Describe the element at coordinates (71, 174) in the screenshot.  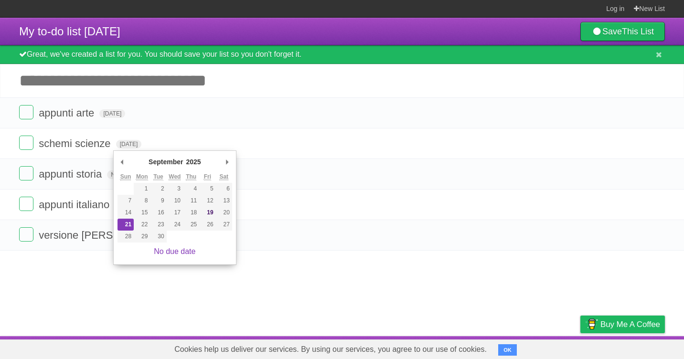
I see `span: appunti storia` at that location.